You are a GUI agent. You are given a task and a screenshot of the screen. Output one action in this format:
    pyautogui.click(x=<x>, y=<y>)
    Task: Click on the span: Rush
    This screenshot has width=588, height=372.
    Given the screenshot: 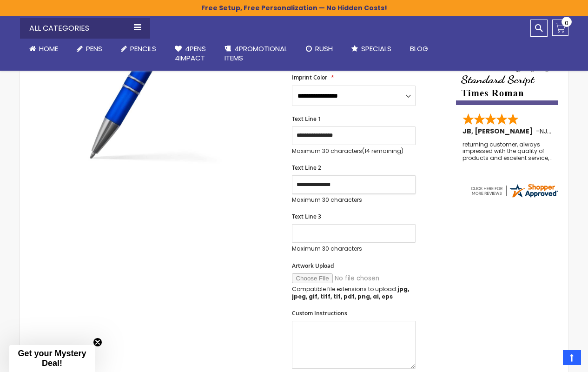 What is the action you would take?
    pyautogui.click(x=324, y=49)
    